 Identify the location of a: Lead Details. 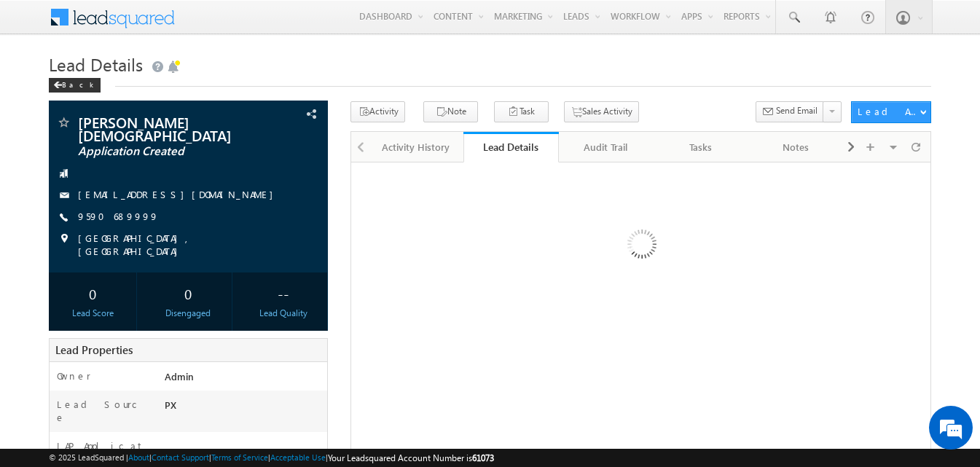
(510, 147).